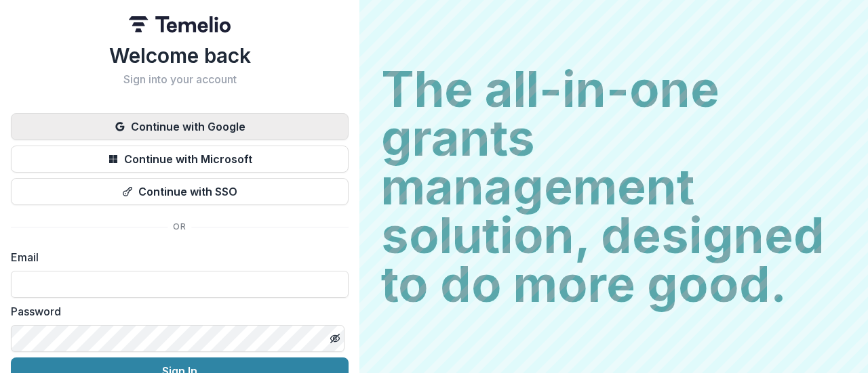 This screenshot has width=868, height=373. What do you see at coordinates (176, 257) in the screenshot?
I see `label: Email` at bounding box center [176, 257].